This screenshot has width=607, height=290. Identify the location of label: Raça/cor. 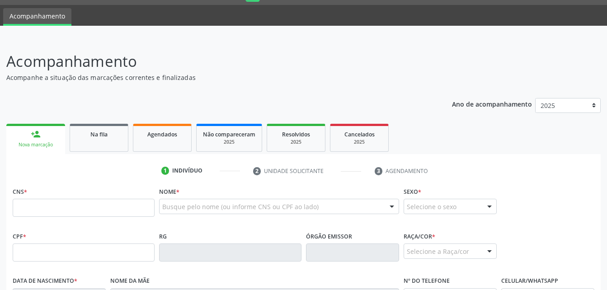
(419, 236).